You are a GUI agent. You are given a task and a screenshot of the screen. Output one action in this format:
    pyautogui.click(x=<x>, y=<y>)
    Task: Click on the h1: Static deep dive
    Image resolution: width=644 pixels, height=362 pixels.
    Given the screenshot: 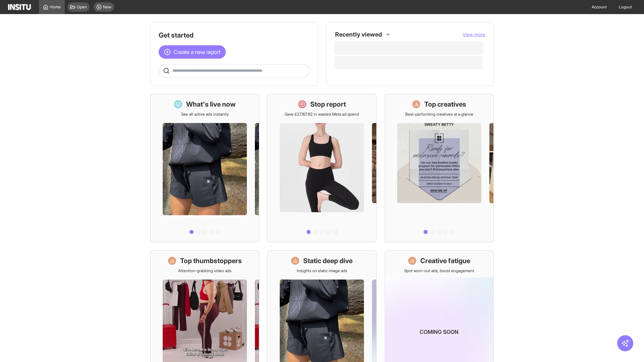 What is the action you would take?
    pyautogui.click(x=328, y=261)
    